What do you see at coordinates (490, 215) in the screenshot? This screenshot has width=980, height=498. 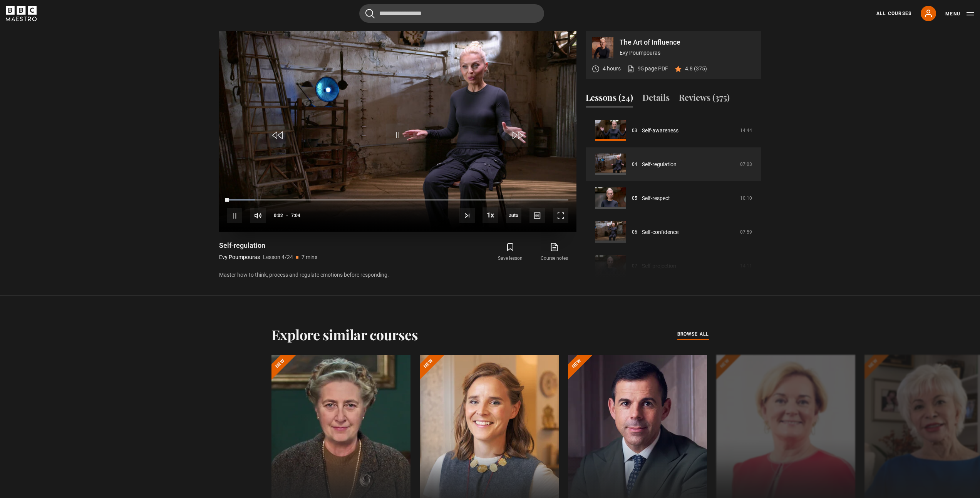 I see `button: Playback Rate` at bounding box center [490, 215].